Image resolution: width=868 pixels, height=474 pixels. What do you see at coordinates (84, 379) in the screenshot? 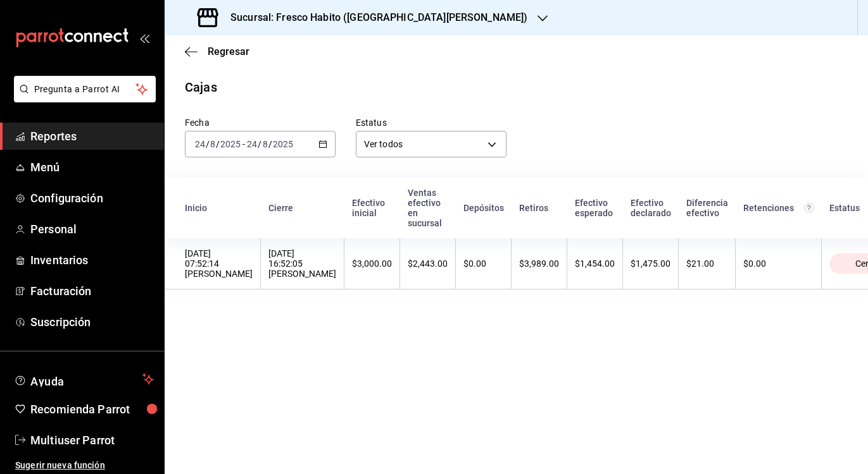
I see `span: Ayuda` at bounding box center [84, 379].